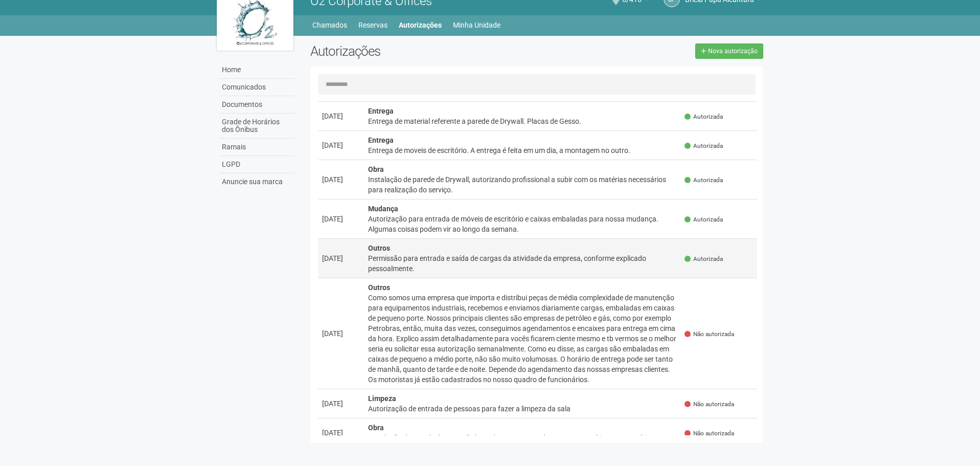  I want to click on div: Permissão para entrada e saída de cargas da atividade da empresa, conforme explicado pessoalmente., so click(523, 263).